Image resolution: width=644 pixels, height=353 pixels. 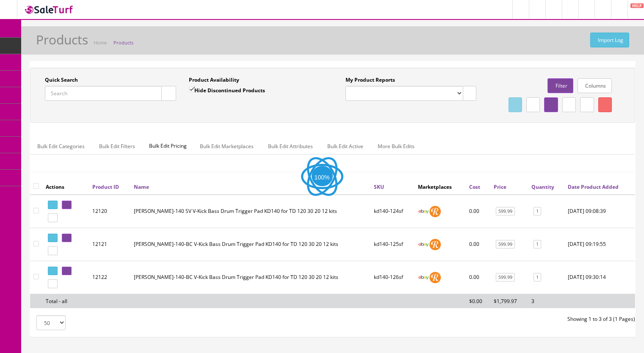 I want to click on input: Hide Discontinued Products, so click(x=191, y=89).